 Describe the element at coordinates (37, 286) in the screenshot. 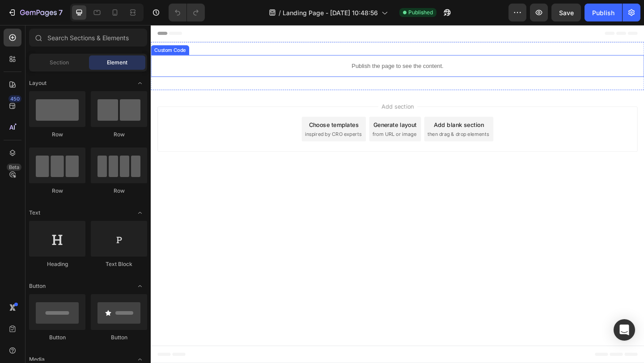

I see `span: Button` at that location.